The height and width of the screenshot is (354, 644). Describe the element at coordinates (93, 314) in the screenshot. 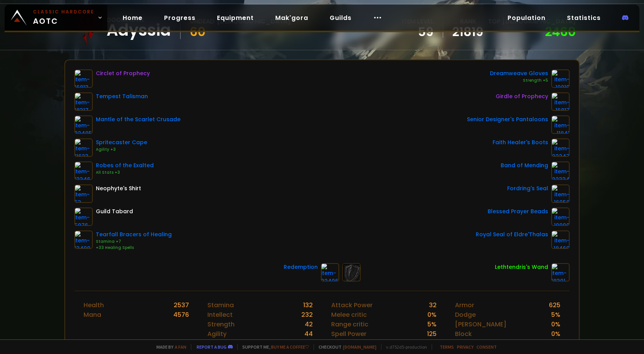

I see `div: Mana` at that location.